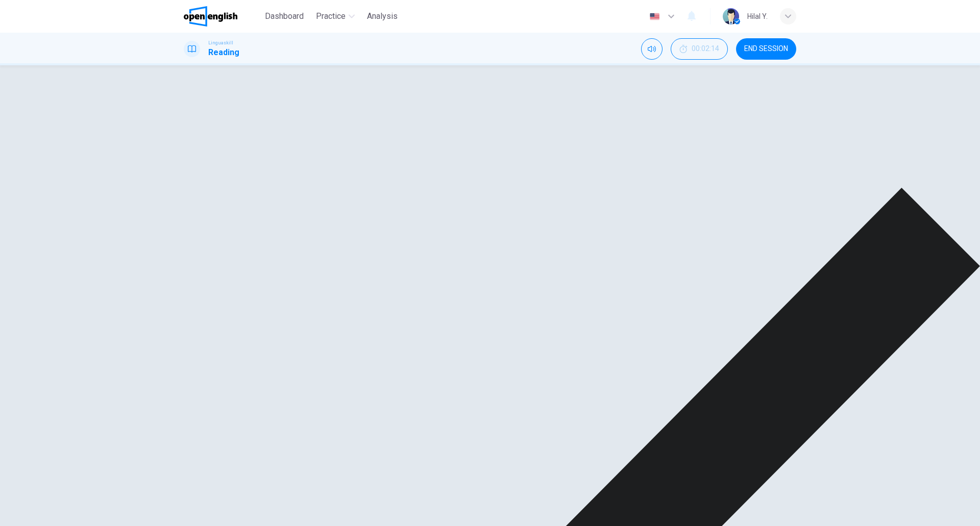 This screenshot has width=980, height=526. What do you see at coordinates (699, 49) in the screenshot?
I see `button: 00:02:14` at bounding box center [699, 49].